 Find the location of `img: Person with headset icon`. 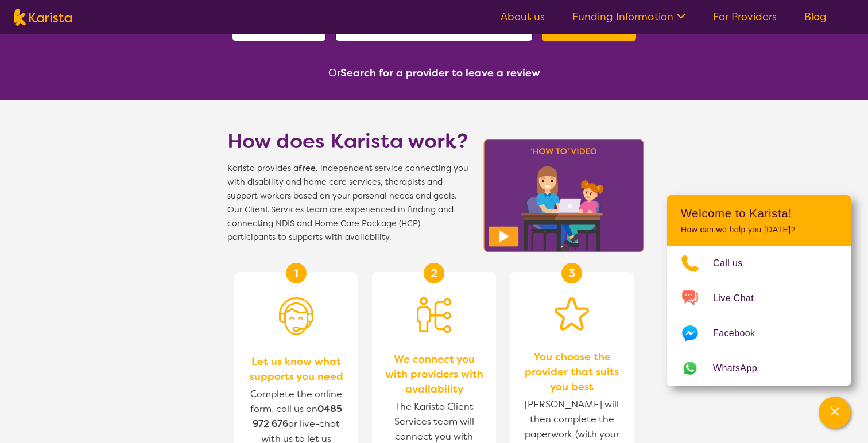

img: Person with headset icon is located at coordinates (296, 316).